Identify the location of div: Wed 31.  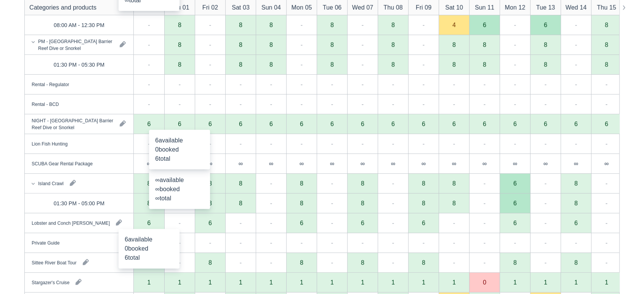
(149, 8).